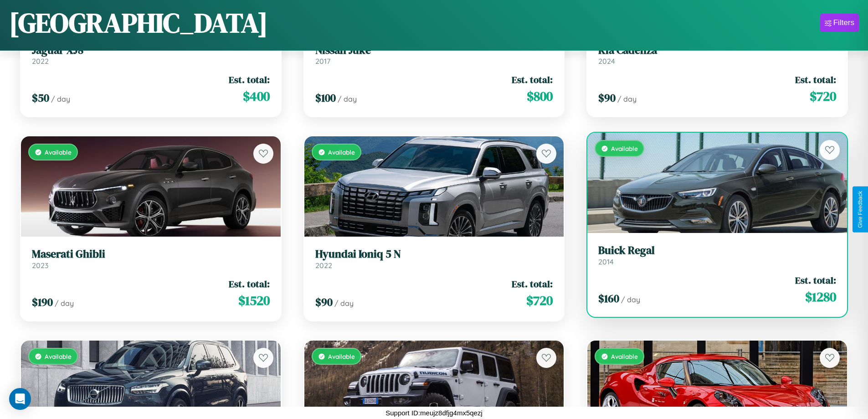  I want to click on span: 2014, so click(606, 261).